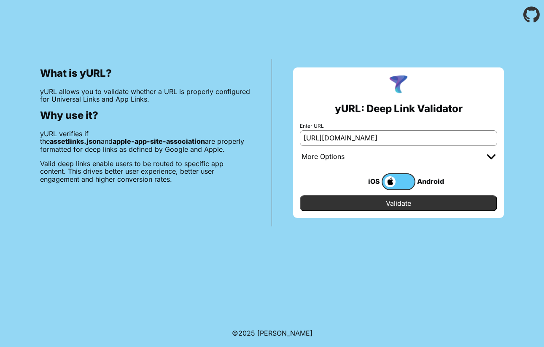 This screenshot has height=347, width=544. Describe the element at coordinates (398, 126) in the screenshot. I see `label: Enter URL` at that location.